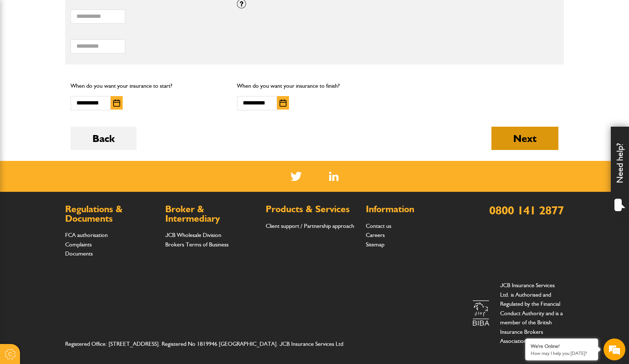 The image size is (629, 364). Describe the element at coordinates (532, 313) in the screenshot. I see `p: JCB Insurance Services Ltd. is Authorised and Regulated by the Financial Conduct Authority and is...` at that location.